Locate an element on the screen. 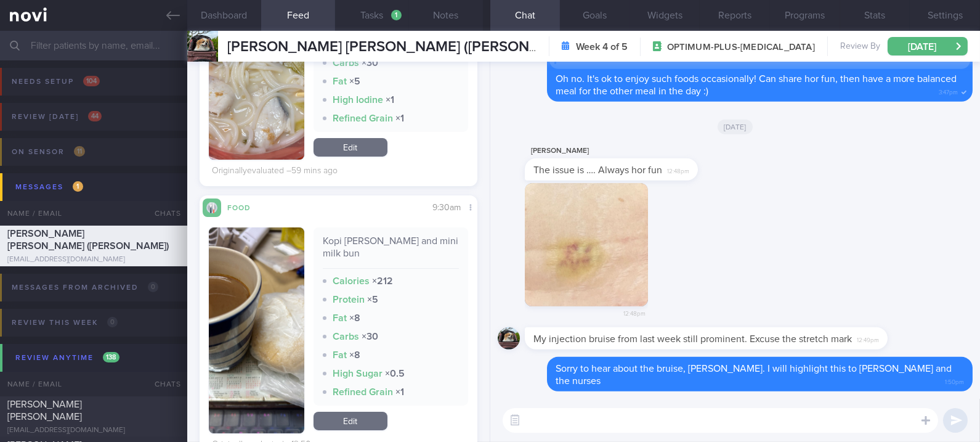 Image resolution: width=980 pixels, height=442 pixels. span: Review By is located at coordinates (860, 46).